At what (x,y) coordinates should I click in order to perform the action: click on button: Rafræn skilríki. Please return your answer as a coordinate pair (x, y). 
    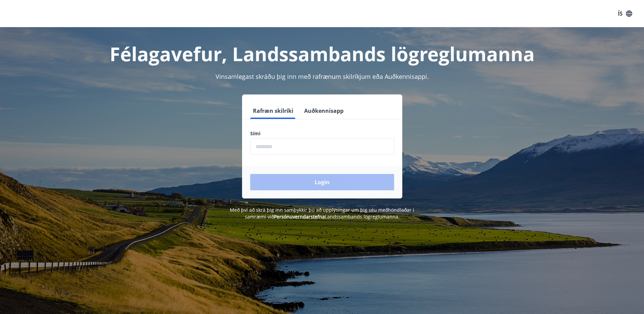
    Looking at the image, I should click on (273, 110).